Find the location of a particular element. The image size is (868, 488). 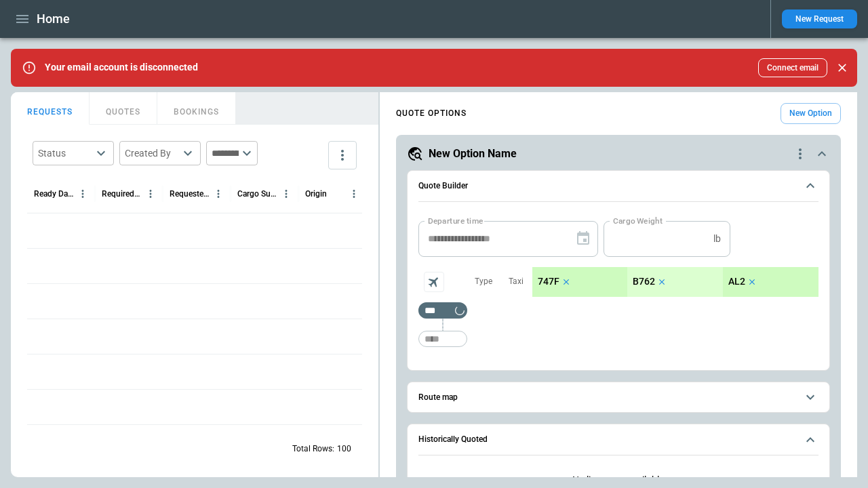

div: quote-option-actions is located at coordinates (801, 154).